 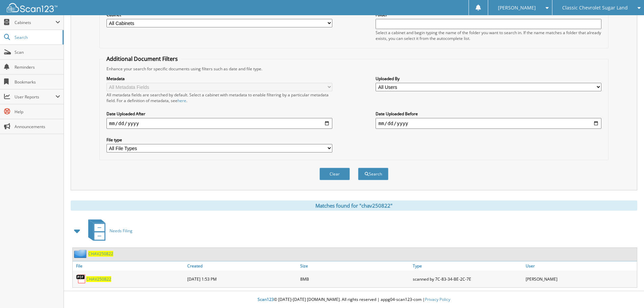 I want to click on span: Bookmarks, so click(x=37, y=82).